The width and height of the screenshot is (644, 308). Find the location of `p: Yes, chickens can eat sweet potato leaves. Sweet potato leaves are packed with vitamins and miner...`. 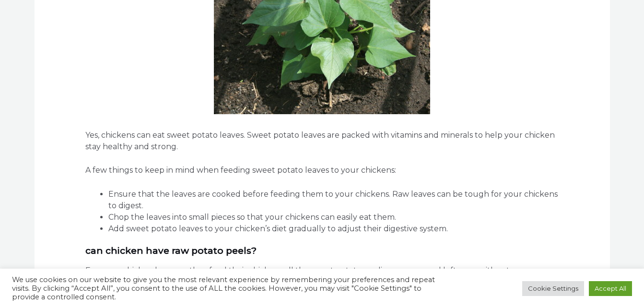

p: Yes, chickens can eat sweet potato leaves. Sweet potato leaves are packed with vitamins and miner... is located at coordinates (321, 141).